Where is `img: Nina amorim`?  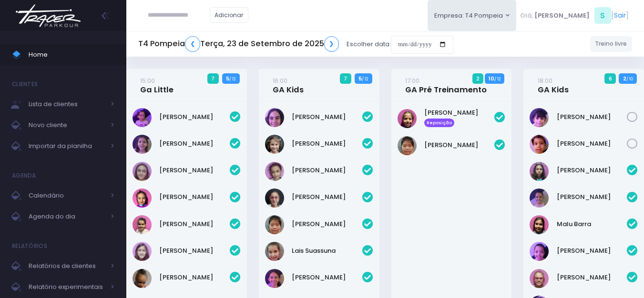
img: Nina amorim is located at coordinates (539, 251).